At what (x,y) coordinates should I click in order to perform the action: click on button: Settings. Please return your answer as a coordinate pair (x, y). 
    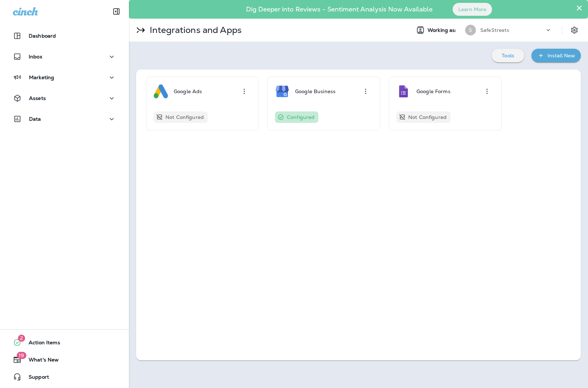
    Looking at the image, I should click on (574, 30).